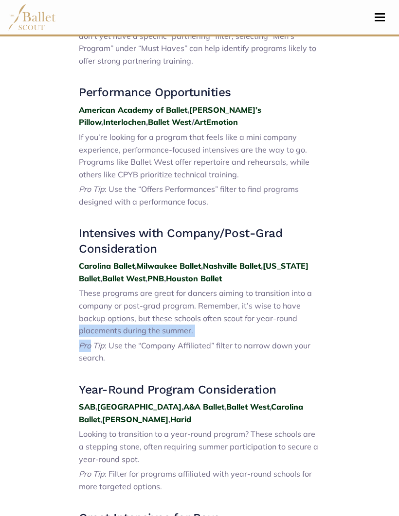 The width and height of the screenshot is (399, 516). Describe the element at coordinates (133, 110) in the screenshot. I see `strong: American Academy of Ballet` at that location.